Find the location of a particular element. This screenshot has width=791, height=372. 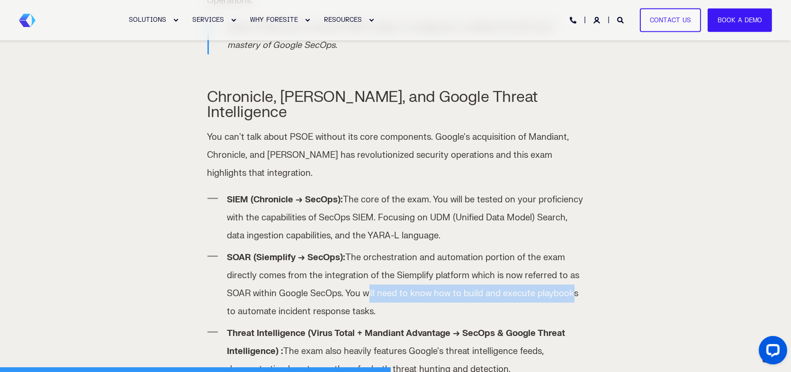

strong: SIEM (Chronicle → SecOps): is located at coordinates (285, 199).